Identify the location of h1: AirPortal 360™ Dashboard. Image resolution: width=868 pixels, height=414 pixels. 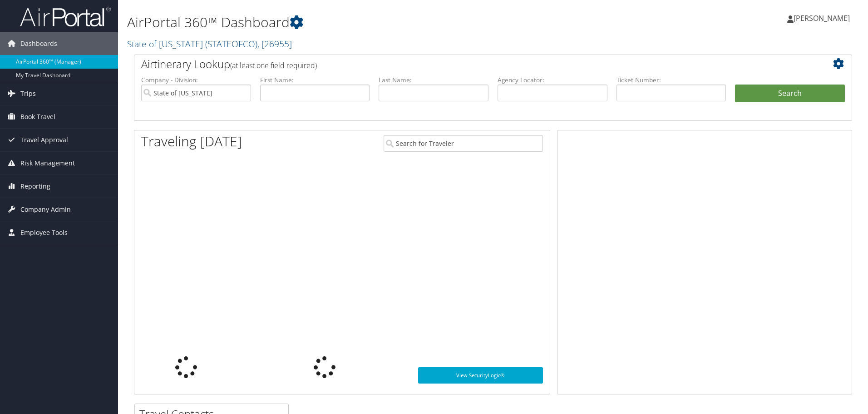
(371, 22).